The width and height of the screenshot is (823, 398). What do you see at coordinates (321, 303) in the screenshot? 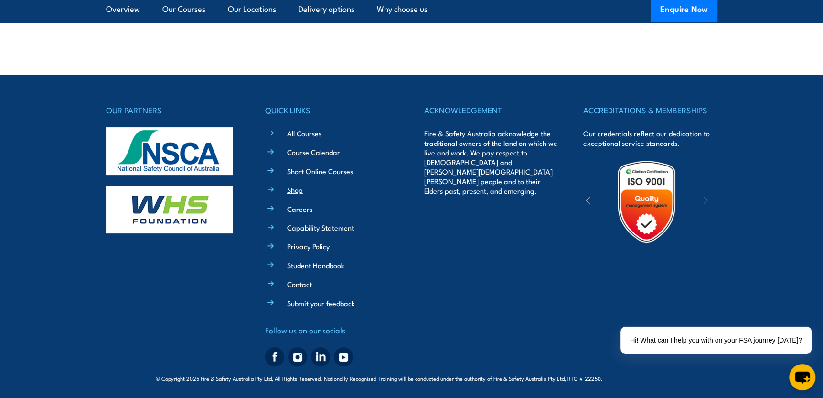
I see `a: Submit your feedback` at bounding box center [321, 303].